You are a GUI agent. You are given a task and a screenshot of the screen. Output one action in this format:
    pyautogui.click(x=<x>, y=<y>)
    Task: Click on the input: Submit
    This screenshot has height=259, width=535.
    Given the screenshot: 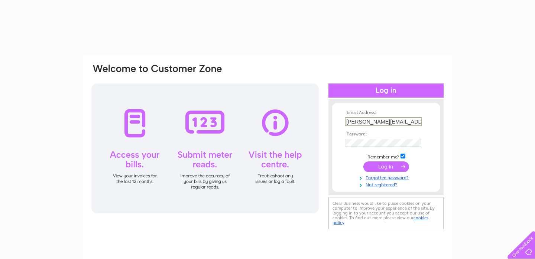 What is the action you would take?
    pyautogui.click(x=386, y=167)
    